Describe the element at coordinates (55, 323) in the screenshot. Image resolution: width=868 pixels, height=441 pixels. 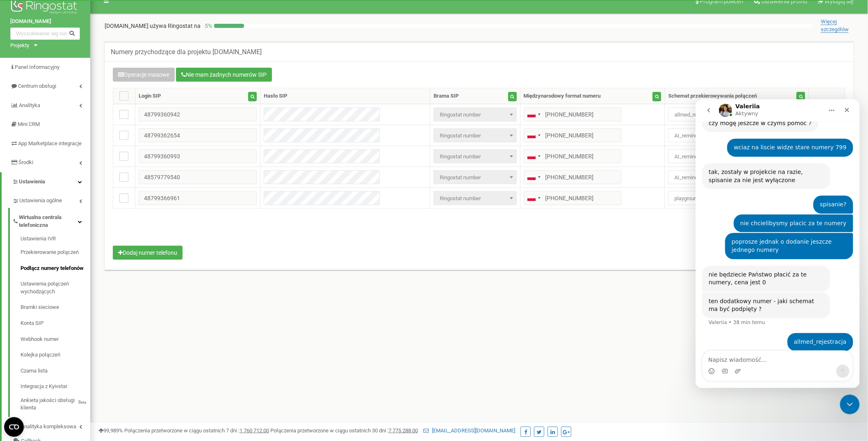
I see `a: Konta SIP` at that location.